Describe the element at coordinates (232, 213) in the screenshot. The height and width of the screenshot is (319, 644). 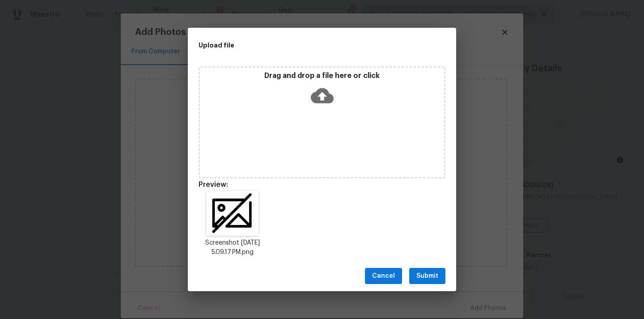
I see `img: dZk9tf7PrwW83LLrLwXKsI4AAAggggAACcQoQHD10NeDl+wTLaNCLGvaC+2Y7V9RjZduXbQgggAACCCCAwHgECI4eelGCXfBw...` at that location.